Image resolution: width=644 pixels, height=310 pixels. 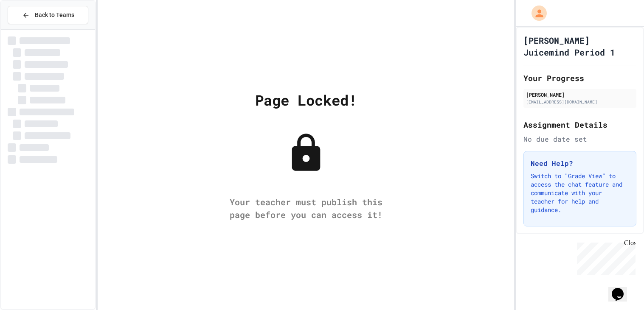 What do you see at coordinates (580, 78) in the screenshot?
I see `h2: Your Progress` at bounding box center [580, 78].